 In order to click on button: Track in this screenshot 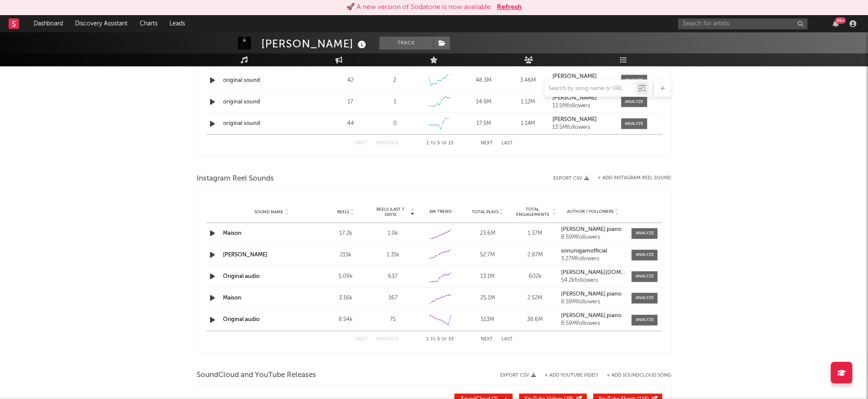, I will do `click(406, 43)`.